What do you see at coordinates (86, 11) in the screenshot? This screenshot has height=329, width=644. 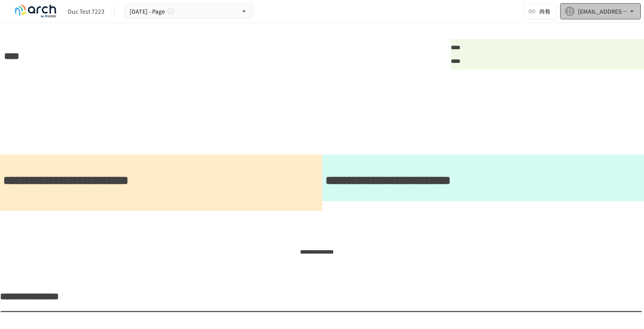 I see `div: Duc Test 7223` at bounding box center [86, 11].